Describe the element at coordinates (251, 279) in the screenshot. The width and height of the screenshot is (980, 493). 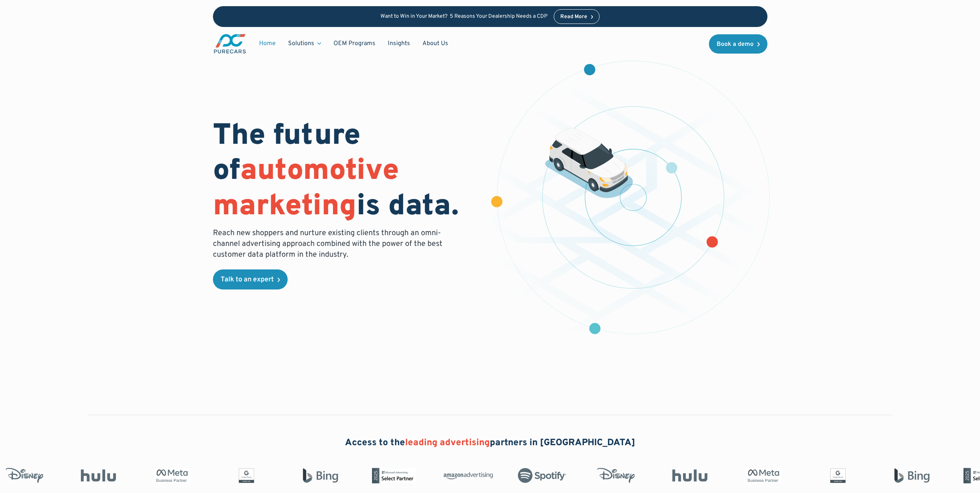
I see `a: Talk to an expert` at that location.